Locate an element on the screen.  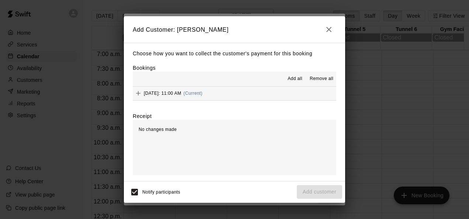
p: Choose how you want to collect the customer's payment for this booking is located at coordinates (234, 53).